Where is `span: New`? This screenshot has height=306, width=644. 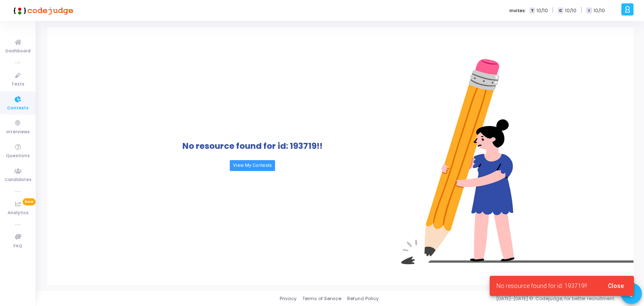
span: New is located at coordinates (29, 202).